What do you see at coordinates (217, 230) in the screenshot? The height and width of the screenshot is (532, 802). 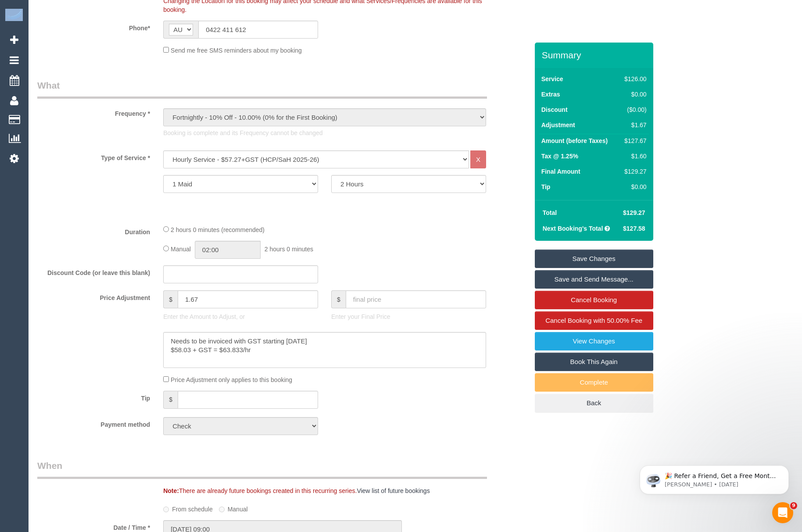 I see `span: 2 hours 0 minutes (recommended)` at bounding box center [217, 230].